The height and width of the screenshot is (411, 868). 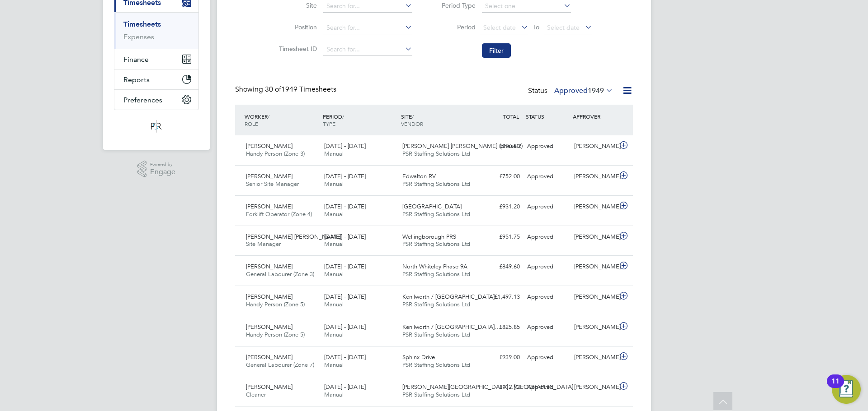 What do you see at coordinates (499, 177) in the screenshot?
I see `div: £752.00` at bounding box center [499, 177].